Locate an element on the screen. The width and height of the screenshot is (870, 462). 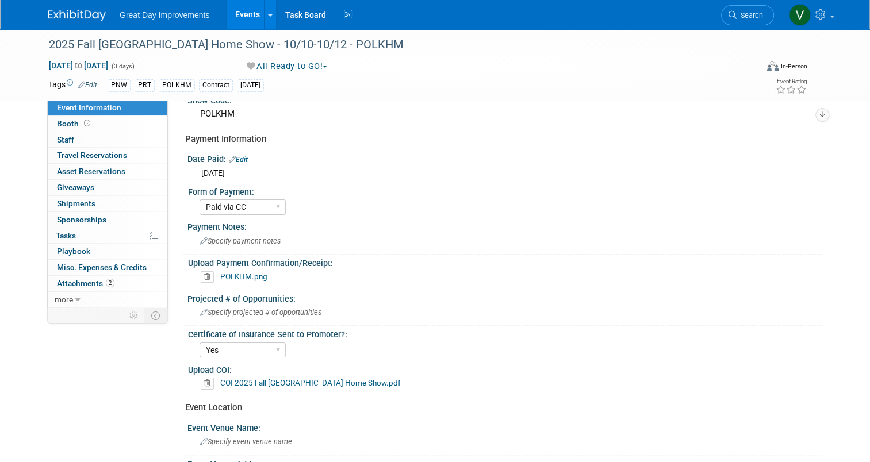
div: Contract is located at coordinates (216, 85).